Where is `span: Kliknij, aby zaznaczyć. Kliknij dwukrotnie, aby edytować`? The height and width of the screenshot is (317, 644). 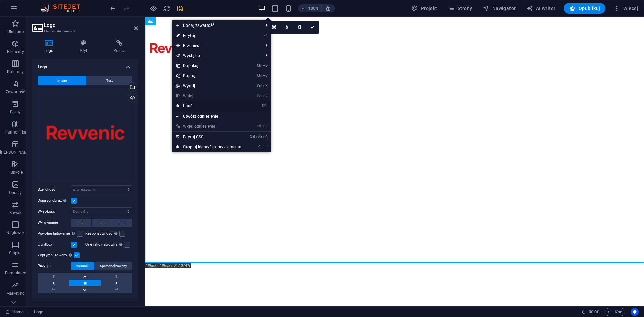 span: Kliknij, aby zaznaczyć. Kliknij dwukrotnie, aby edytować is located at coordinates (38, 312).